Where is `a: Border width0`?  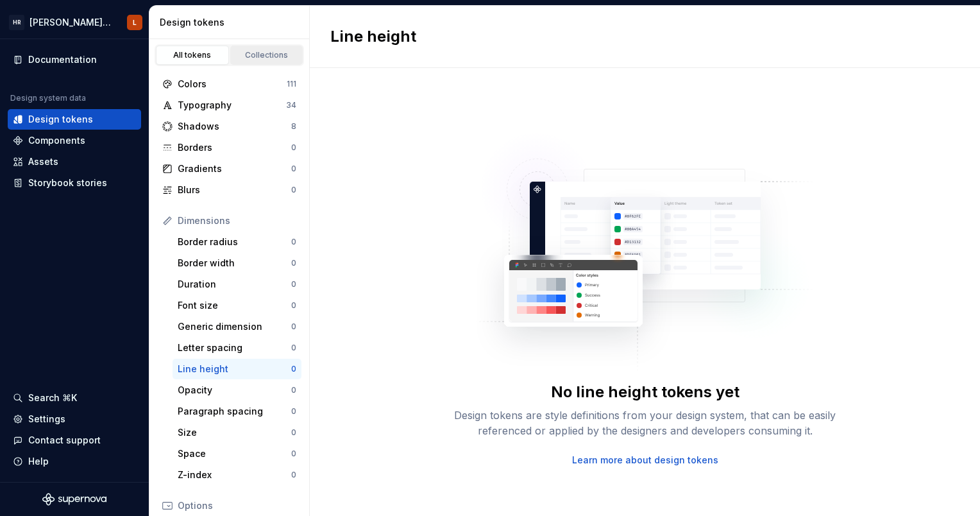
a: Border width0 is located at coordinates (237, 263).